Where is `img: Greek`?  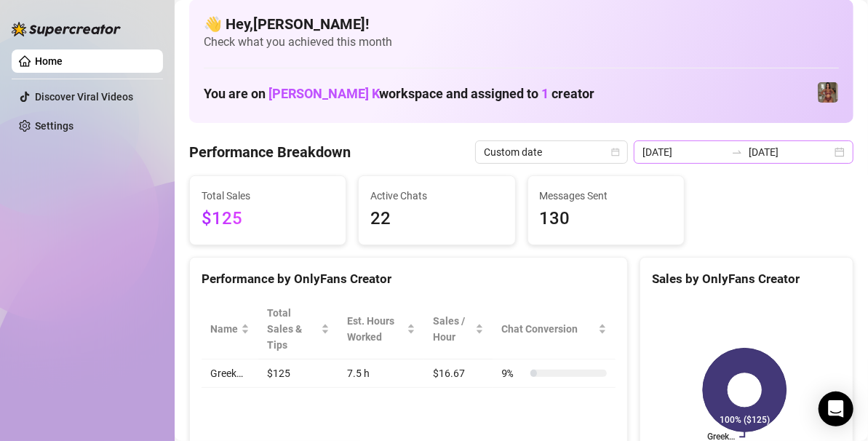
img: Greek is located at coordinates (828, 92).